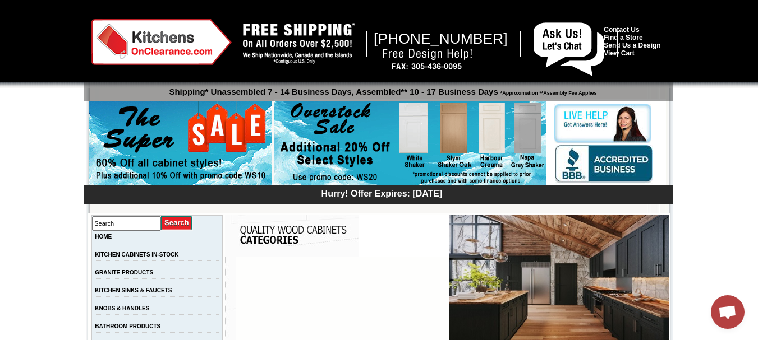 The width and height of the screenshot is (758, 340). Describe the element at coordinates (632, 45) in the screenshot. I see `a: Send Us a Design` at that location.